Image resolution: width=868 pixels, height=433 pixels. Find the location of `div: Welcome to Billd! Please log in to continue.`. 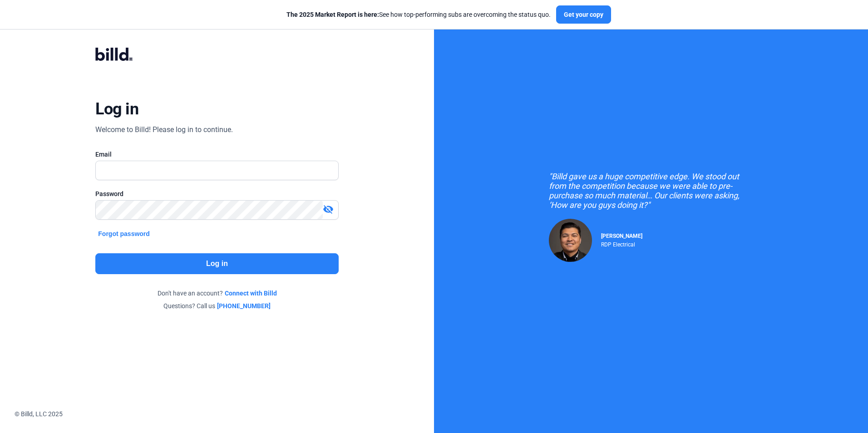

div: Welcome to Billd! Please log in to continue. is located at coordinates (164, 130).